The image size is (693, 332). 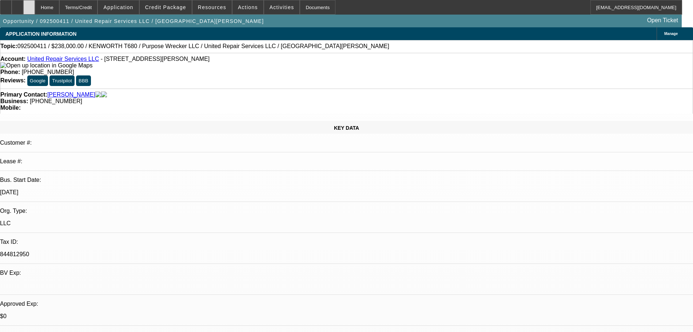 What do you see at coordinates (63, 59) in the screenshot?
I see `a: United Repair Services LLC` at bounding box center [63, 59].